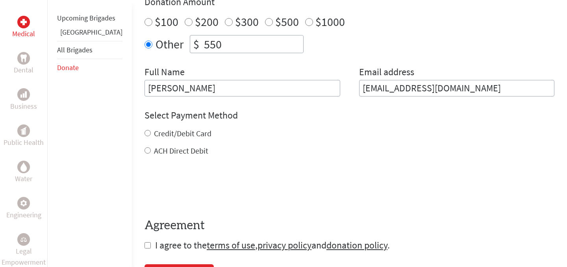 The width and height of the screenshot is (567, 267). I want to click on a: BusinessBusiness, so click(24, 100).